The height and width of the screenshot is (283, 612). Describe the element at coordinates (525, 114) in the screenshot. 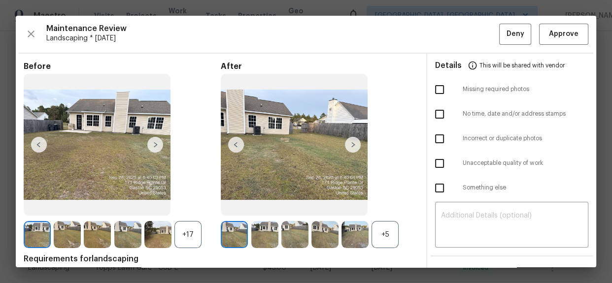

I see `span: No time, date and/or address stamps` at that location.